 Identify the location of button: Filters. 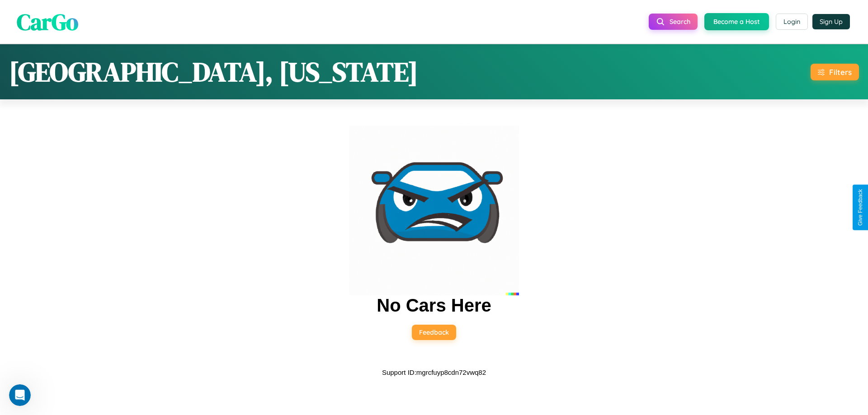
(834, 72).